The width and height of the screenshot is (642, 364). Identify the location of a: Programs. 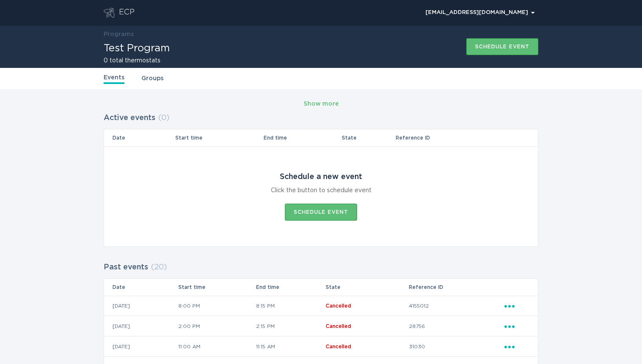
(118, 34).